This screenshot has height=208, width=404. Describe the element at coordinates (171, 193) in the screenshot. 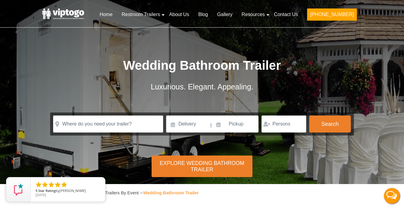

I see `strong: Wedding Bathroom Trailer` at that location.